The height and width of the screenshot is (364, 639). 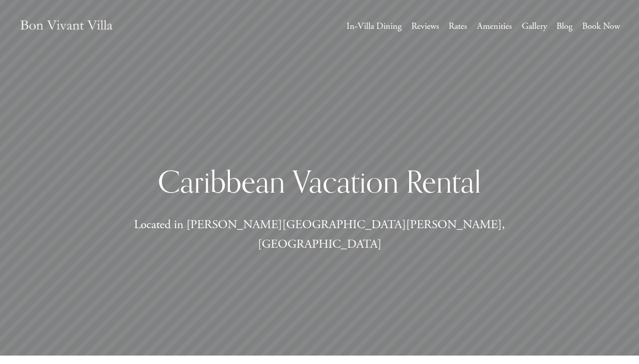 I want to click on a: In-Villa Dining, so click(x=374, y=26).